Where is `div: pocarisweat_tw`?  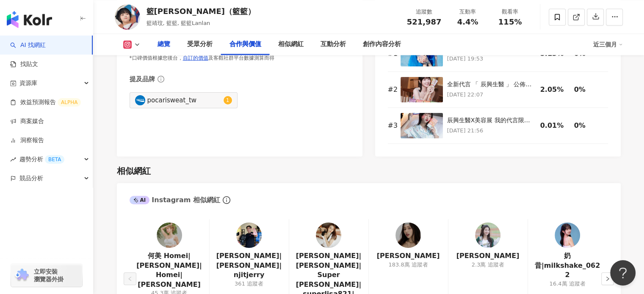 div: pocarisweat_tw is located at coordinates (184, 101).